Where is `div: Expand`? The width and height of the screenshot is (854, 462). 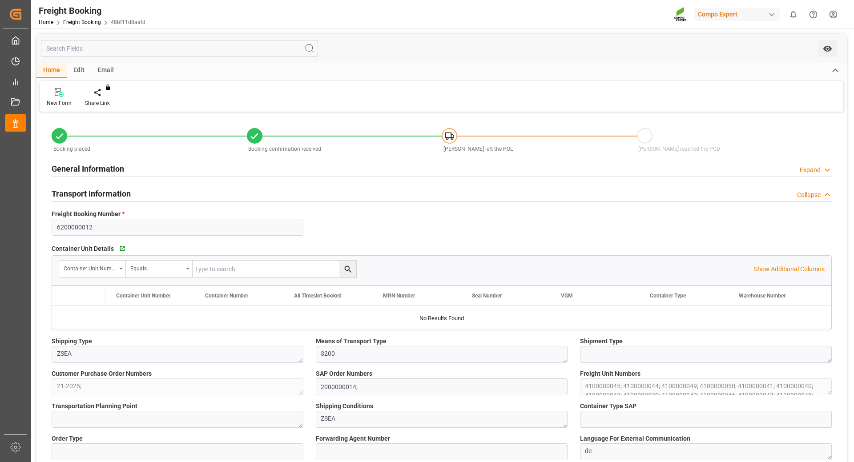
div: Expand is located at coordinates (810, 170).